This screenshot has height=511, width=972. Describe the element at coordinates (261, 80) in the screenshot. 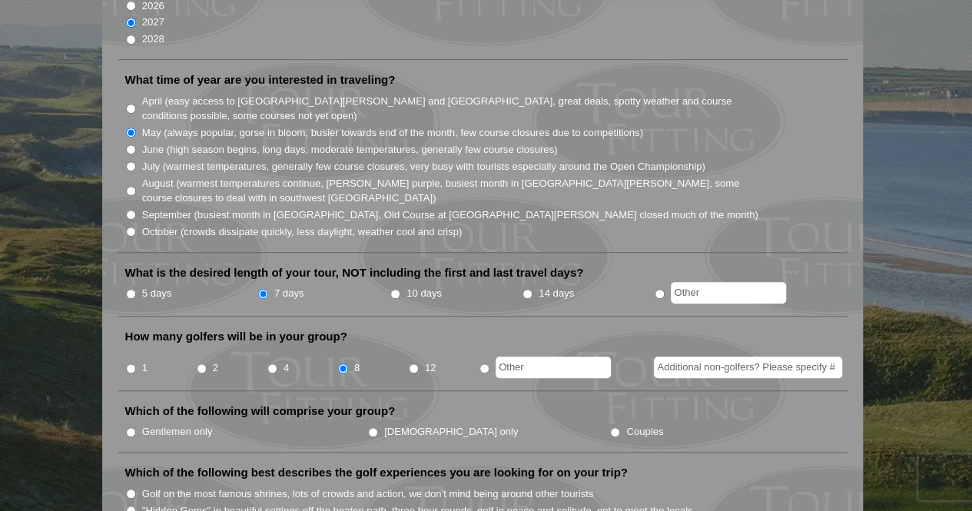

I see `label: What time of year are you interested in traveling?` at that location.